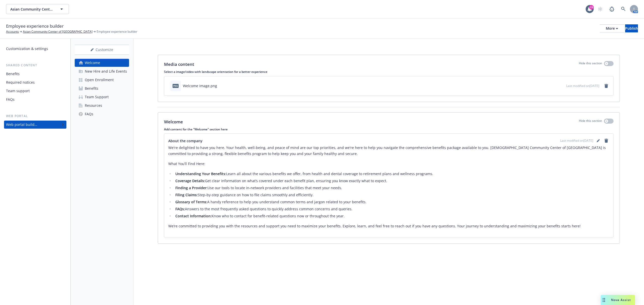  What do you see at coordinates (102, 97) in the screenshot?
I see `a: Team Support` at bounding box center [102, 97].